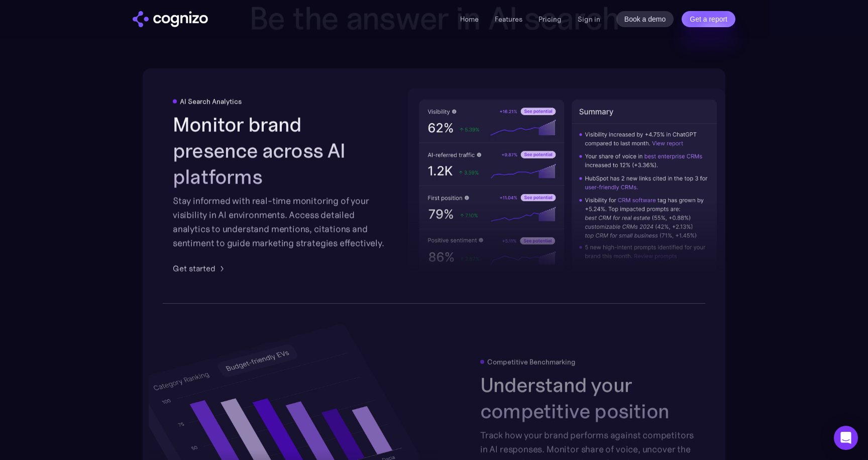  Describe the element at coordinates (170, 19) in the screenshot. I see `a: home` at that location.